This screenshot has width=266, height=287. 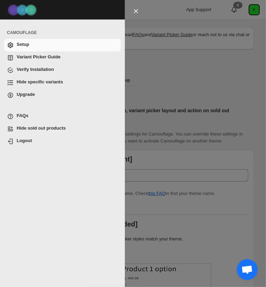 What do you see at coordinates (62, 95) in the screenshot?
I see `a: Upgrade` at bounding box center [62, 95].